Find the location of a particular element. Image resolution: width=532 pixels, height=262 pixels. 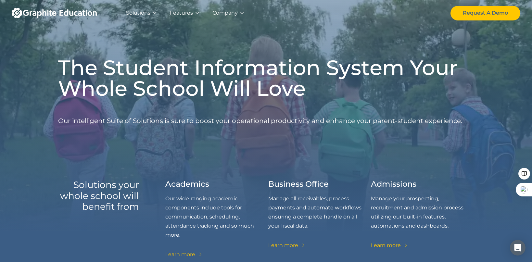

a: Request A Demo is located at coordinates (485, 13).